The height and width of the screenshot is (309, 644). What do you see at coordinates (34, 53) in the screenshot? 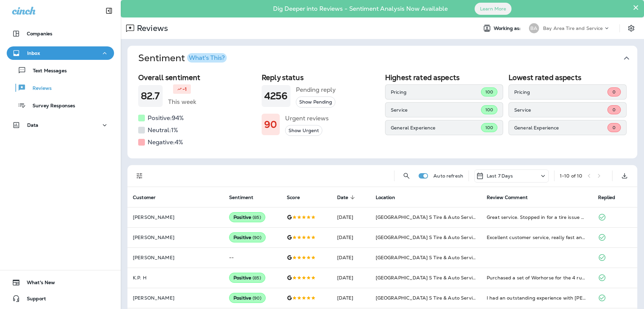
I see `p: Inbox` at bounding box center [34, 53].